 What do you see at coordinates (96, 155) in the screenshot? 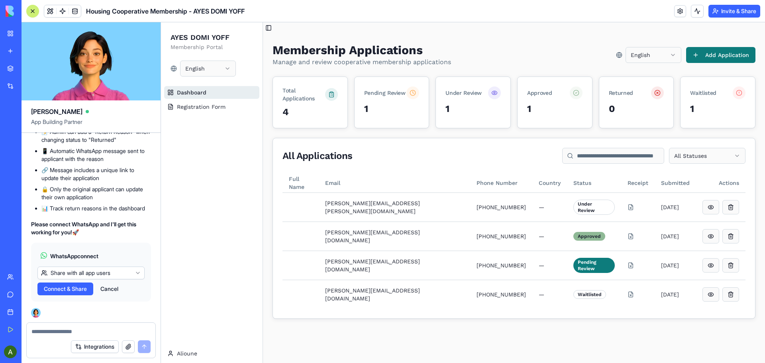
I see `li: 📱 Automatic WhatsApp message sent to applicant with the reason` at bounding box center [96, 155].